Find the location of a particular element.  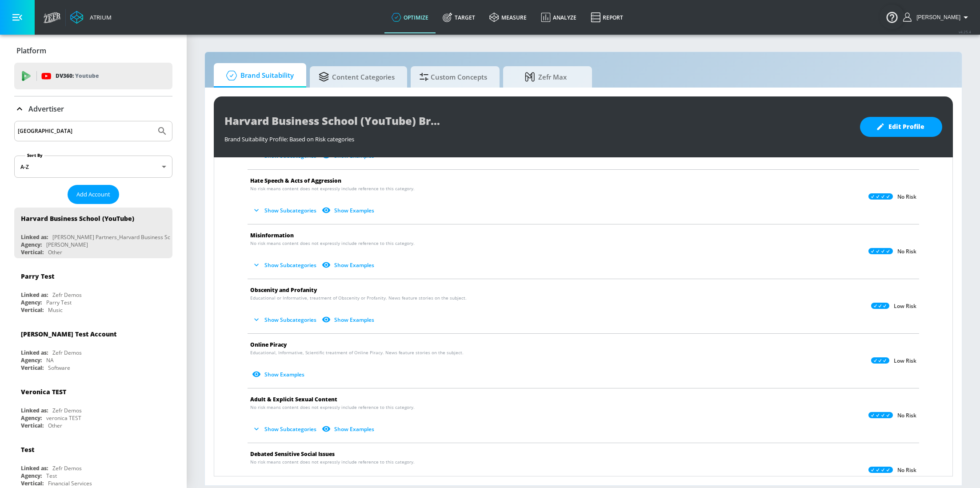

a: Target is located at coordinates (458, 17).